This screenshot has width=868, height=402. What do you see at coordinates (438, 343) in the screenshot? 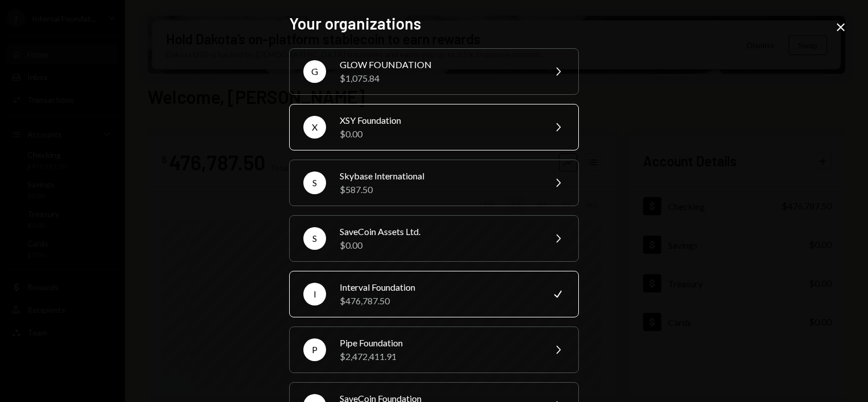
I see `div: Pipe Foundation` at bounding box center [438, 343].